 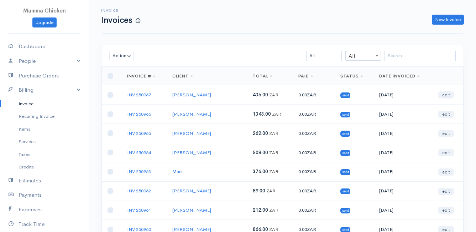 I want to click on a: Invoice #, so click(x=141, y=76).